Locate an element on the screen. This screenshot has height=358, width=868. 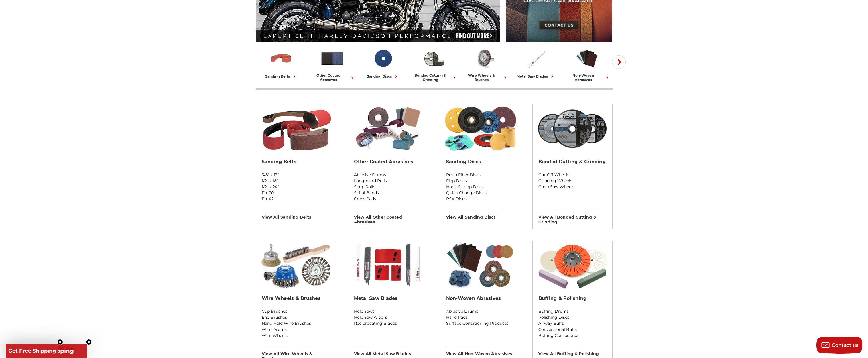
a: sanding discs is located at coordinates (384, 63).